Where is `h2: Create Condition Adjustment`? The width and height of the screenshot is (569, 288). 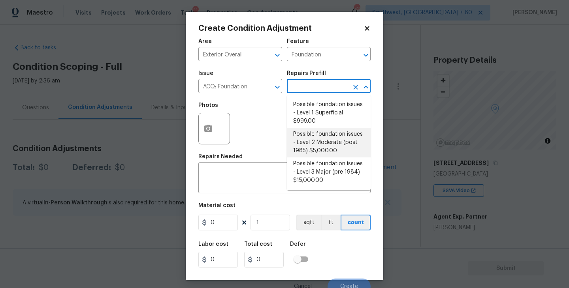
h2: Create Condition Adjustment is located at coordinates (281, 28).